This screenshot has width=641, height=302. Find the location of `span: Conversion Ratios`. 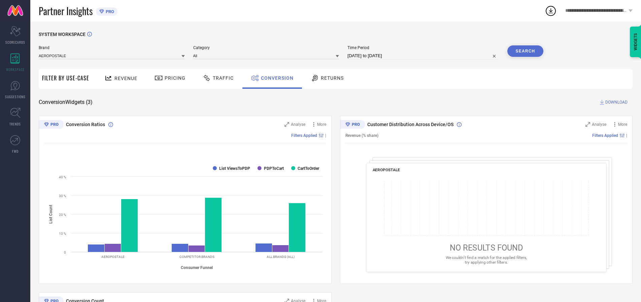

span: Conversion Ratios is located at coordinates (85, 125).